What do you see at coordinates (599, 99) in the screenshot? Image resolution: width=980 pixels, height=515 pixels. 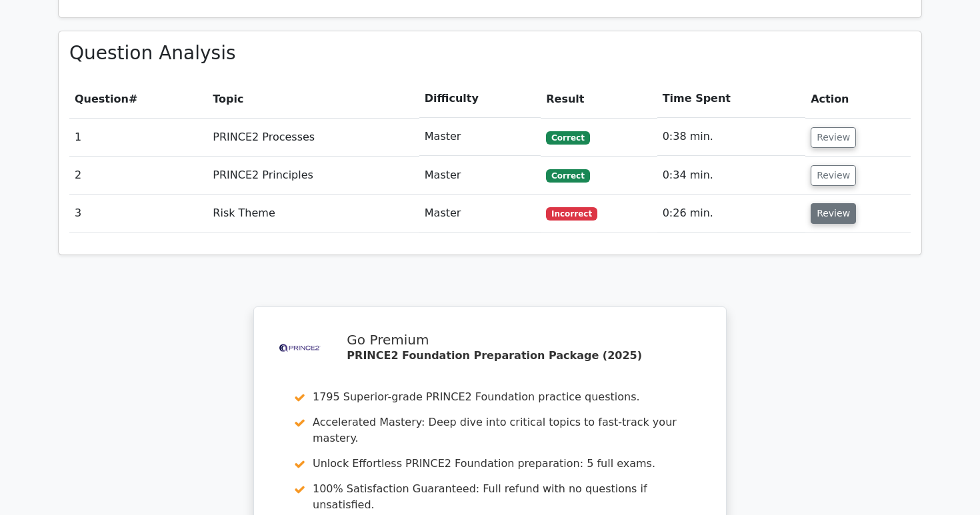 I see `th: Result` at bounding box center [599, 99].